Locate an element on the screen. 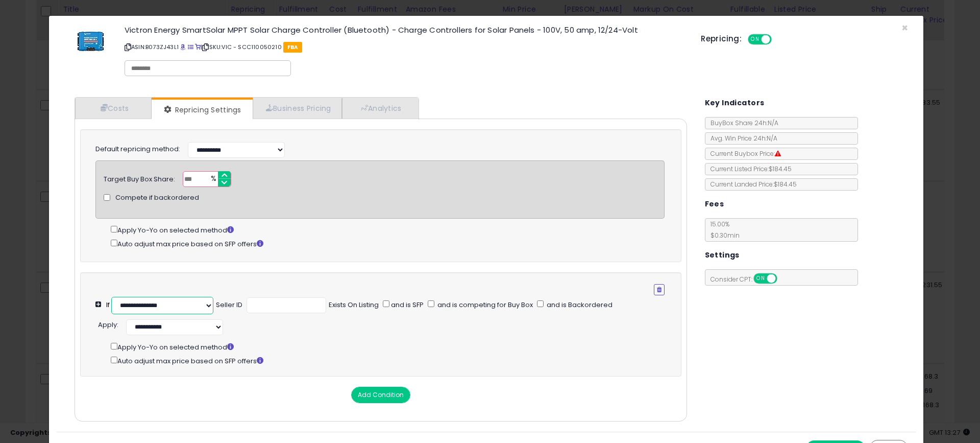 This screenshot has width=980, height=443. h5: Settings is located at coordinates (723, 255).